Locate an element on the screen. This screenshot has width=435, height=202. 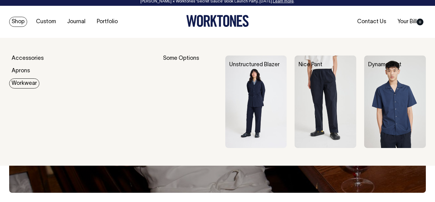
a: Aprons is located at coordinates (21, 71).